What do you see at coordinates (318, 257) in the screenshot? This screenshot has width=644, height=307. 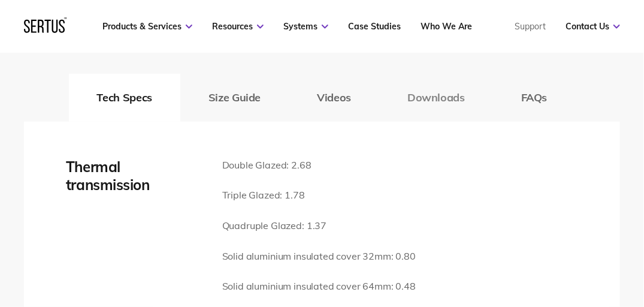 I see `p: Solid aluminium insulated cover 32mm: 0.80` at bounding box center [318, 257].